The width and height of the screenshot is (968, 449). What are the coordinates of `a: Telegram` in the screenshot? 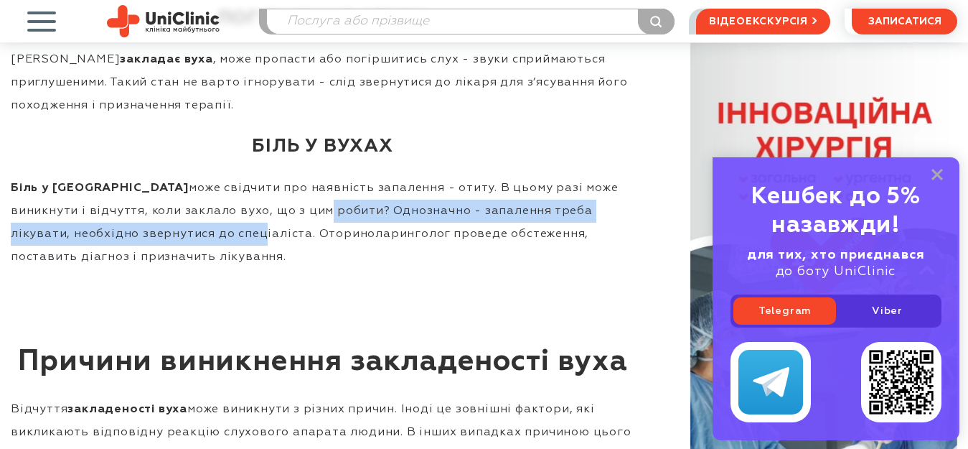 It's located at (785, 311).